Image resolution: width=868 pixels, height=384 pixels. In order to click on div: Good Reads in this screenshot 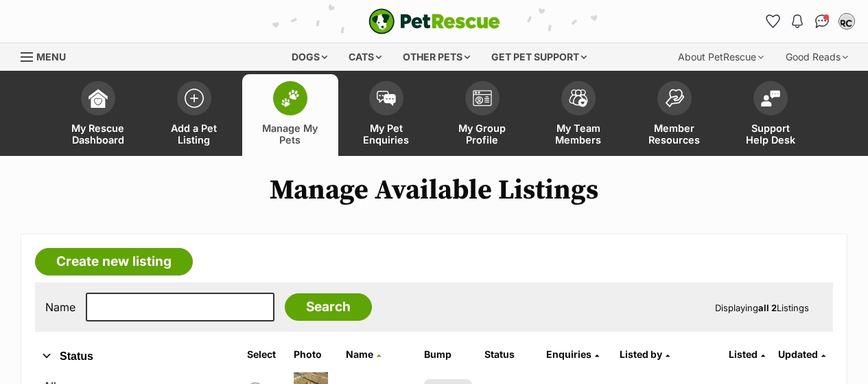, I will do `click(816, 57)`.